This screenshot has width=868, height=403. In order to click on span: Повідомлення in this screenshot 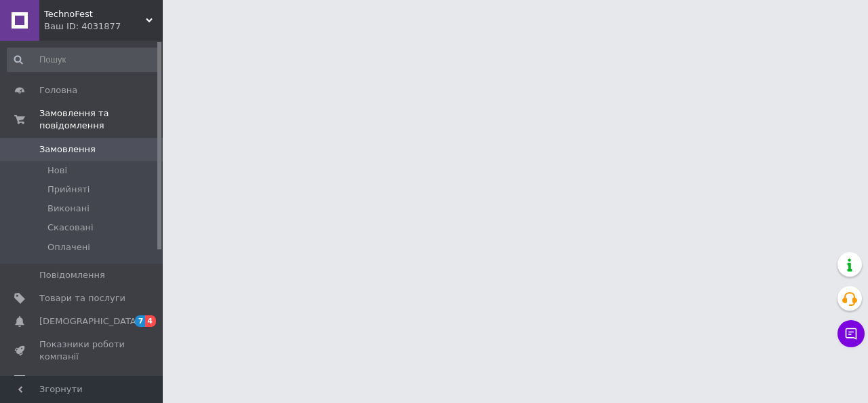, I will do `click(72, 275)`.